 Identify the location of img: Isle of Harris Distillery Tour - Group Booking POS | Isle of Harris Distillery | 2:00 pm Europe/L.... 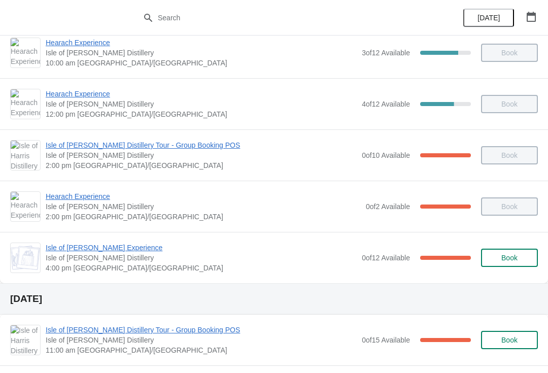
(25, 155).